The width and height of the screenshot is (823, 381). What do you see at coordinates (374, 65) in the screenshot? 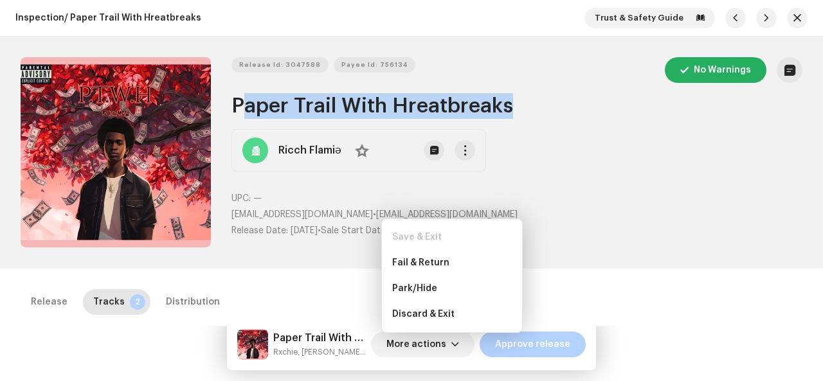
I see `span: Payee Id: 756134` at bounding box center [374, 65].